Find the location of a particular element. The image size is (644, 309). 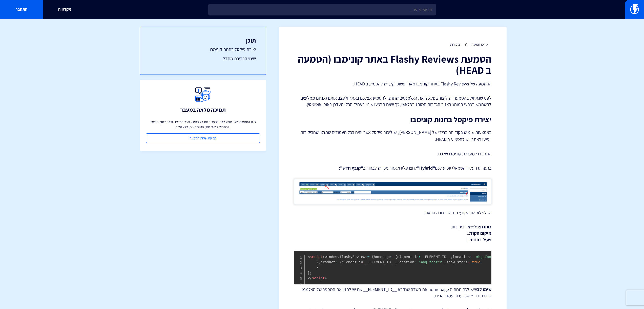

a: קביעת שיחת הטמעה is located at coordinates (203, 138).